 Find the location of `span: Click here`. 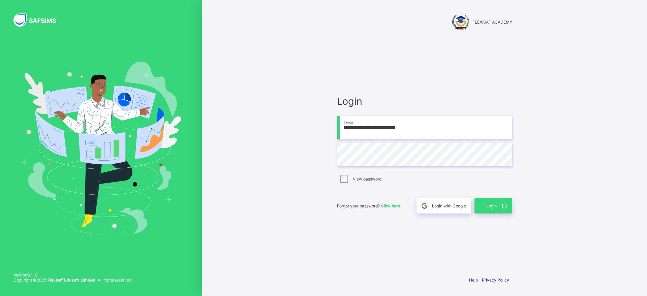

span: Click here is located at coordinates (390, 206).